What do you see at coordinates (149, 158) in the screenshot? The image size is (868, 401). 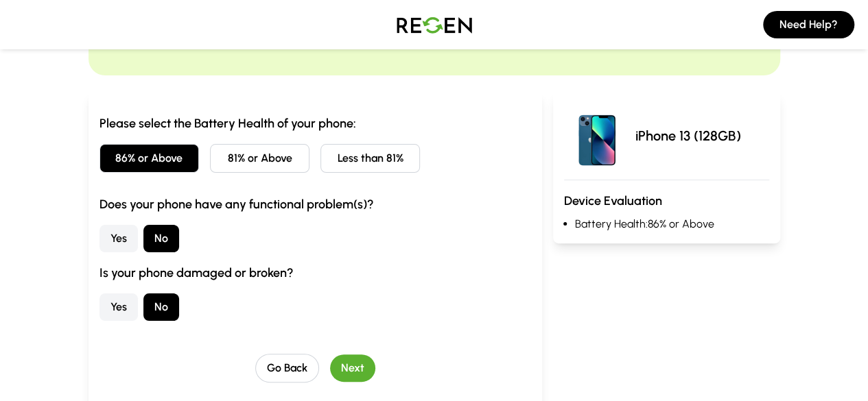 I see `button: 86% or Above` at bounding box center [149, 158].